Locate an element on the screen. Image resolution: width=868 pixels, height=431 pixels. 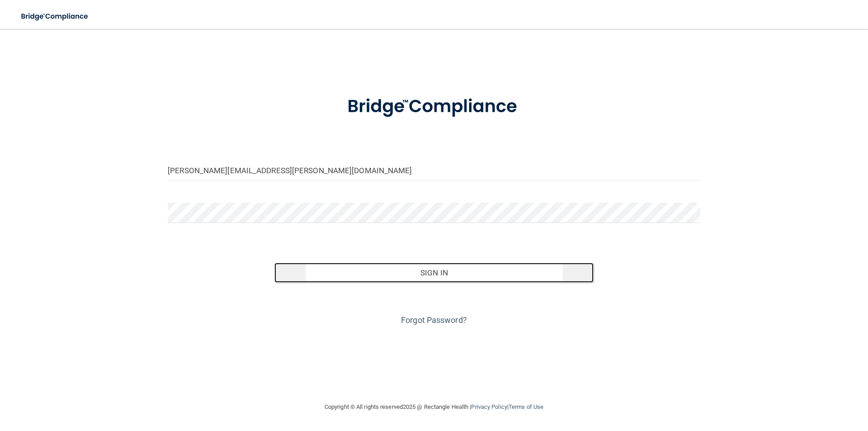
a: Privacy Policy is located at coordinates (489, 407).